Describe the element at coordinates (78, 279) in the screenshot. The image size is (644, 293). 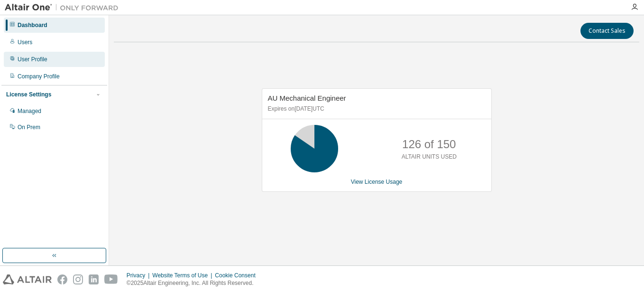
I see `img: instagram.svg` at that location.